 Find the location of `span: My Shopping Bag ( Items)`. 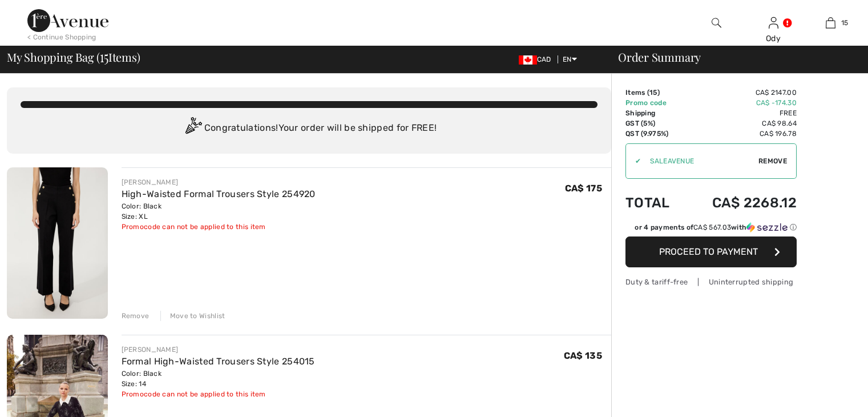

span: My Shopping Bag ( Items) is located at coordinates (74, 57).